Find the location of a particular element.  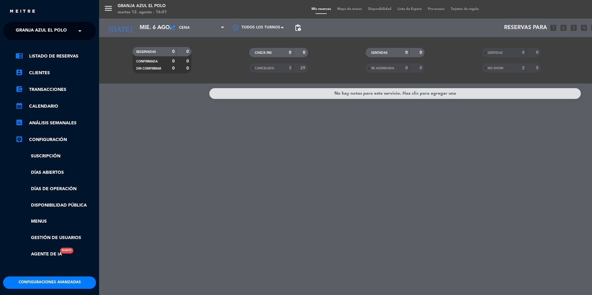

a: Disponibilidad pública is located at coordinates (56, 206).